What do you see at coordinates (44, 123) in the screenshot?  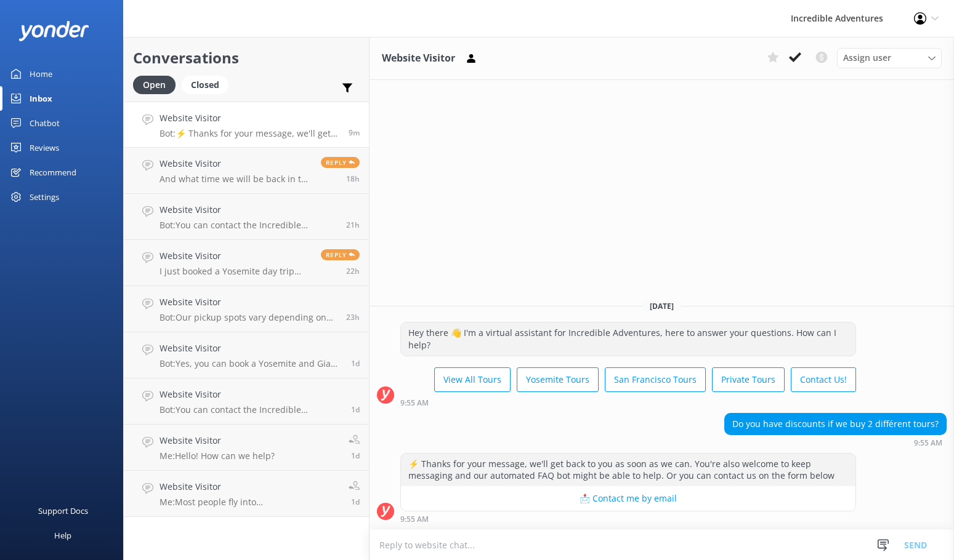 I see `div: Chatbot` at bounding box center [44, 123].